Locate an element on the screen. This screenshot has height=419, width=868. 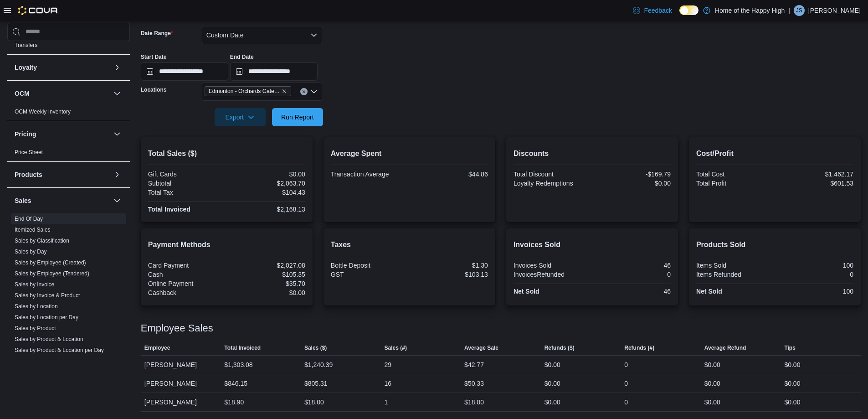
button: Run Report is located at coordinates (297, 117).